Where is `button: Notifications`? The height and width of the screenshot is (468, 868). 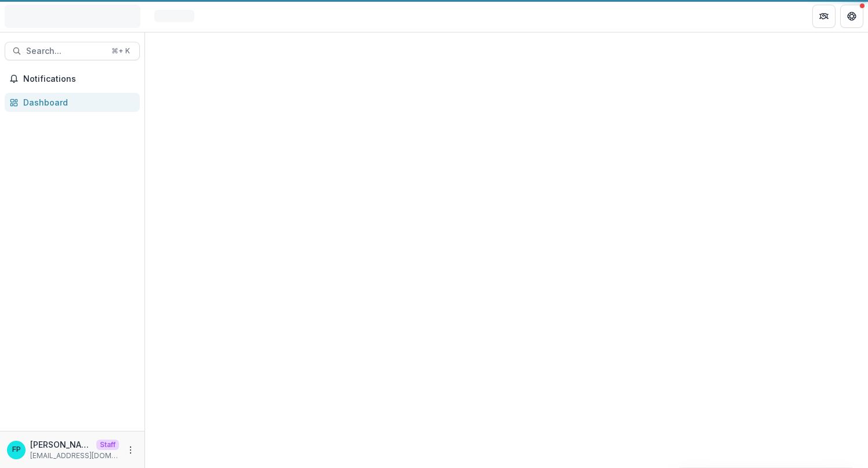
button: Notifications is located at coordinates (72, 79).